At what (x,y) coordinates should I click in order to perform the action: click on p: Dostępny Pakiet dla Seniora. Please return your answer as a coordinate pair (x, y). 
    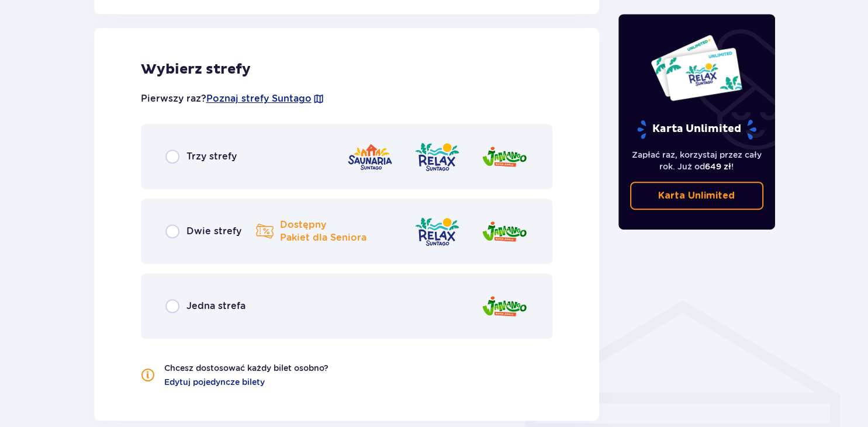
    Looking at the image, I should click on (323, 232).